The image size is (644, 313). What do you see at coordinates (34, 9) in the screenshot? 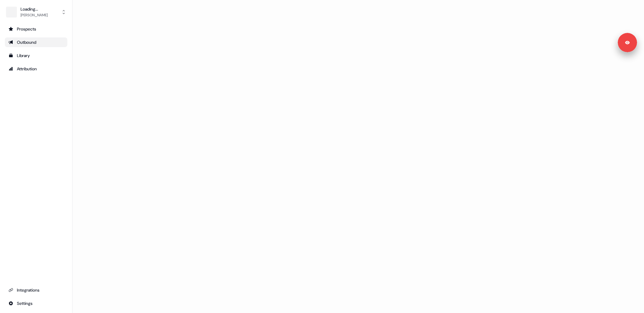
I see `div: Loading...` at bounding box center [34, 9].